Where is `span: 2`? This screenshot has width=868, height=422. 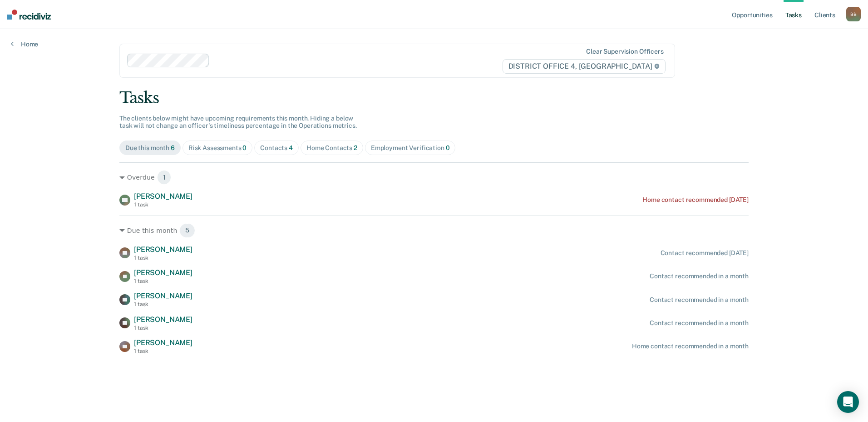
span: 2 is located at coordinates (355, 148).